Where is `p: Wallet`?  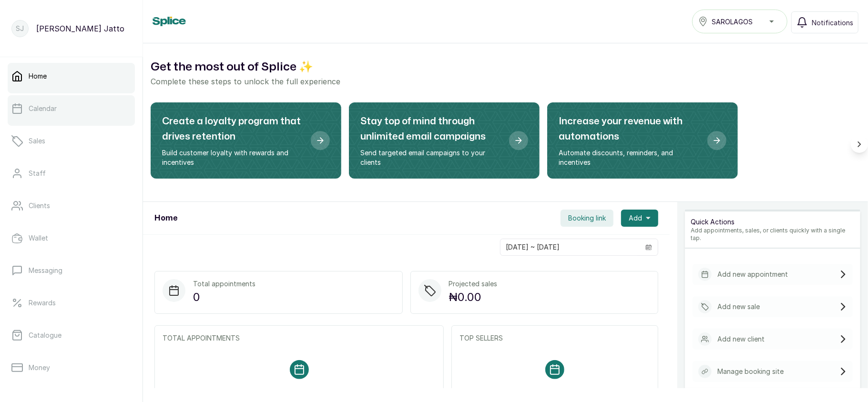 p: Wallet is located at coordinates (38, 238).